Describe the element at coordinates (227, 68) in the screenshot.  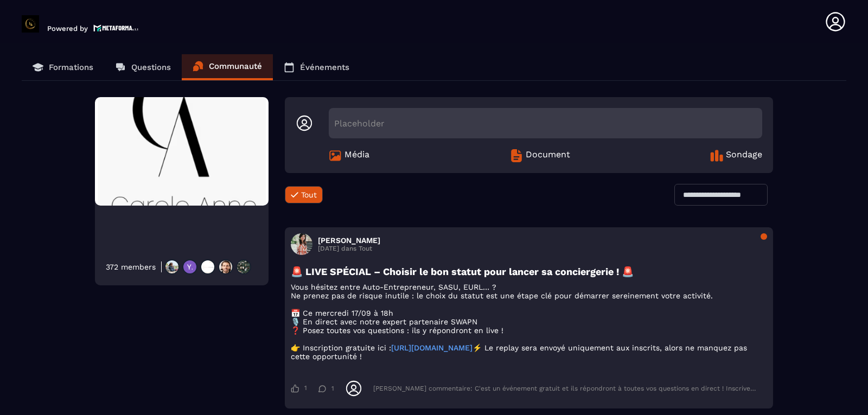
I see `a: Communauté` at that location.